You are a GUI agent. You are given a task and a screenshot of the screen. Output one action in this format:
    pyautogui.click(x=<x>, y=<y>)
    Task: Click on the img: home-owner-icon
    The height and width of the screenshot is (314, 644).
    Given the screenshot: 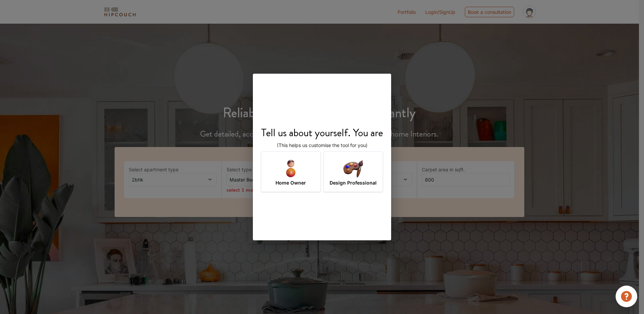 What is the action you would take?
    pyautogui.click(x=291, y=168)
    